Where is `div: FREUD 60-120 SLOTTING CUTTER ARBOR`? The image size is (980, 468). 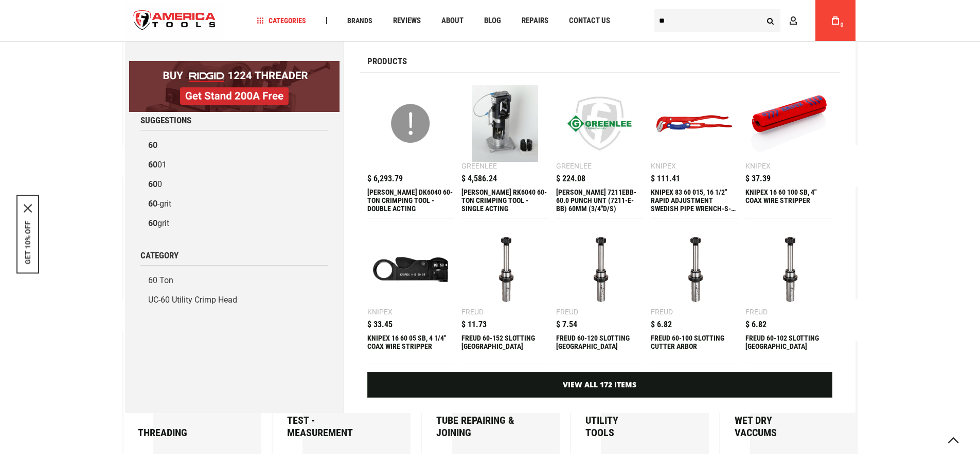 div: FREUD 60-120 SLOTTING CUTTER ARBOR is located at coordinates (599, 346).